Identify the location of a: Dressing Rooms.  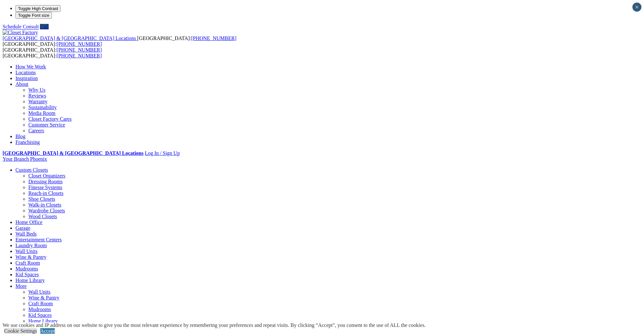
(45, 181).